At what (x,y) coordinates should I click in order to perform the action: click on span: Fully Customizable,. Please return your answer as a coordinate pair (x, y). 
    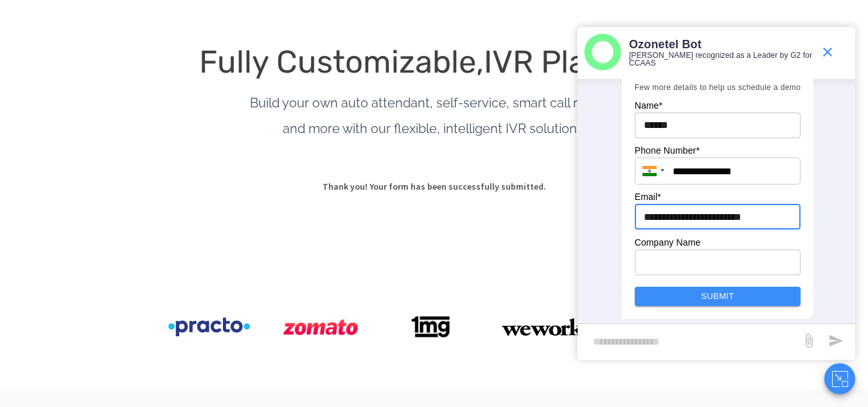
    Looking at the image, I should click on (342, 61).